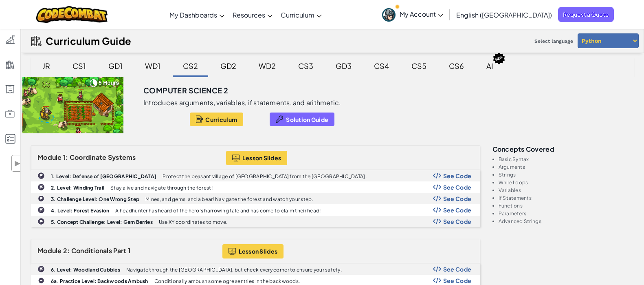  Describe the element at coordinates (388, 15) in the screenshot. I see `img: avatar` at that location.